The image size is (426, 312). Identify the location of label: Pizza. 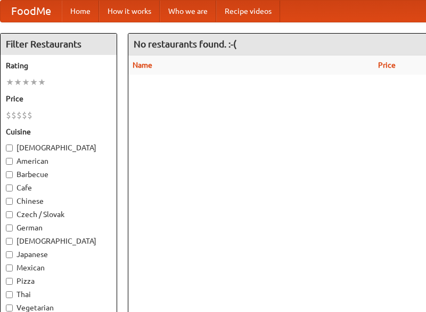
(59, 281).